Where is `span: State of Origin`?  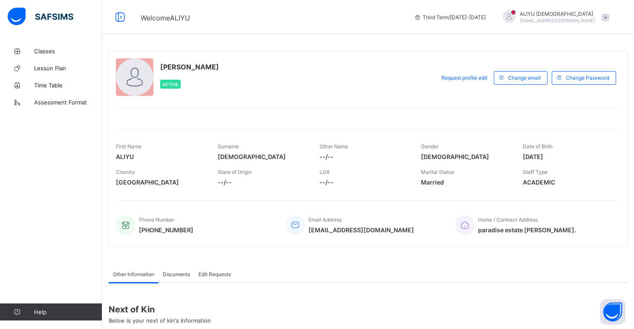
span: State of Origin is located at coordinates (235, 172).